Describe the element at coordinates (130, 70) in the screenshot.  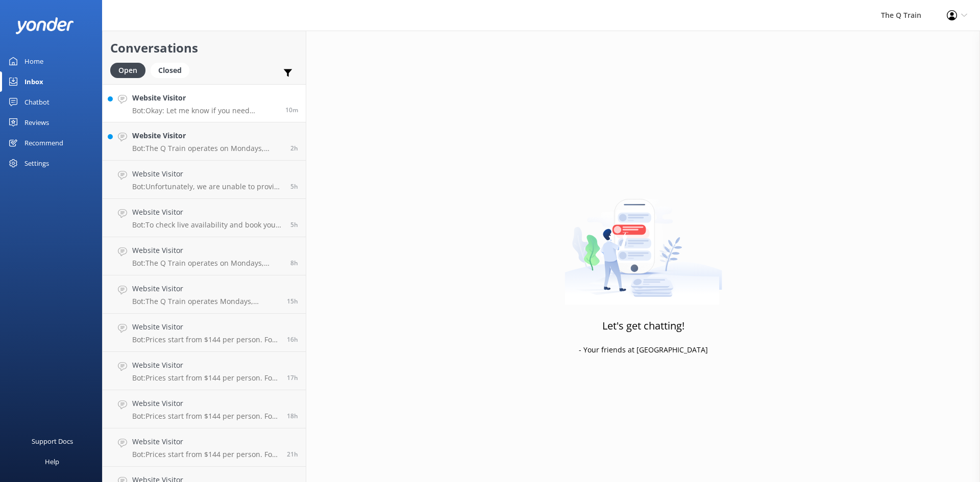
I see `a: Open` at that location.